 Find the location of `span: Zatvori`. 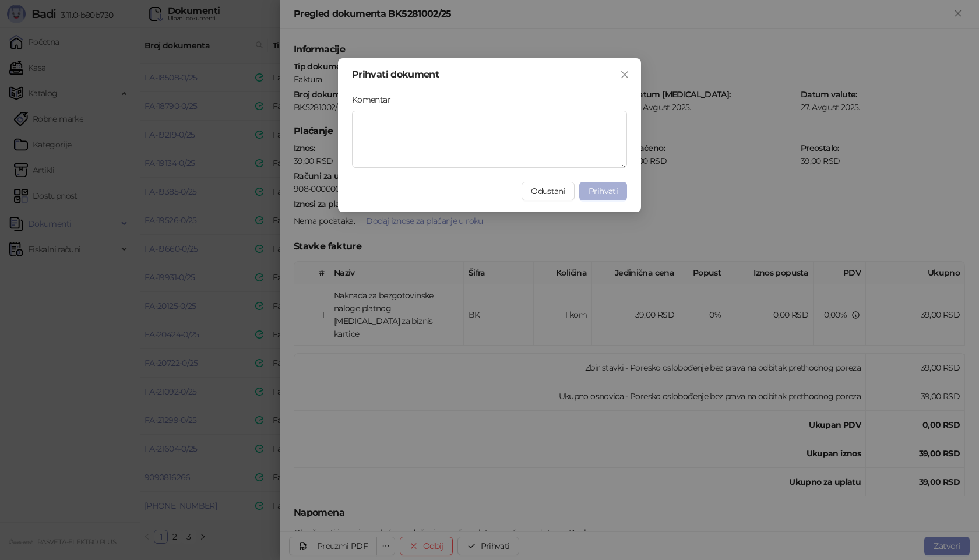

span: Zatvori is located at coordinates (625, 75).